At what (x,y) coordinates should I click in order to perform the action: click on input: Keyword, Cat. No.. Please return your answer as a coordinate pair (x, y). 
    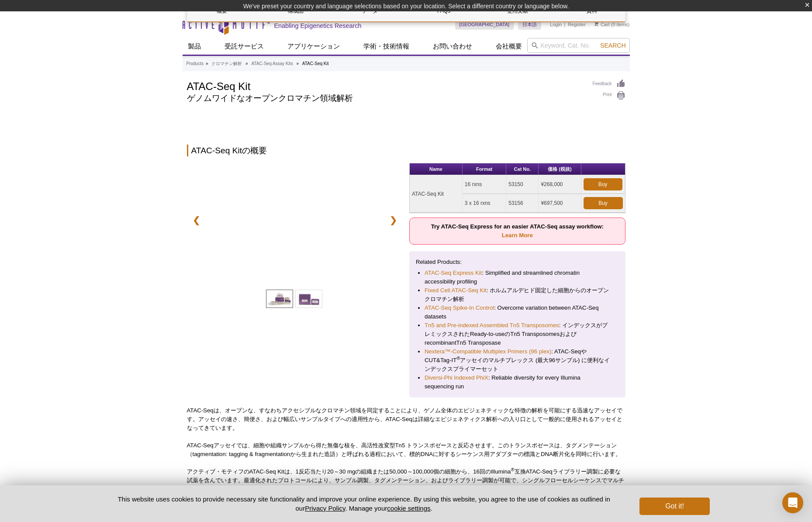
    Looking at the image, I should click on (578, 46).